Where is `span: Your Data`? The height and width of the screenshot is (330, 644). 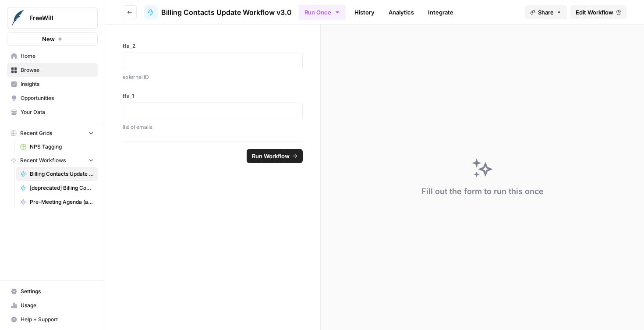
span: Your Data is located at coordinates (57, 112).